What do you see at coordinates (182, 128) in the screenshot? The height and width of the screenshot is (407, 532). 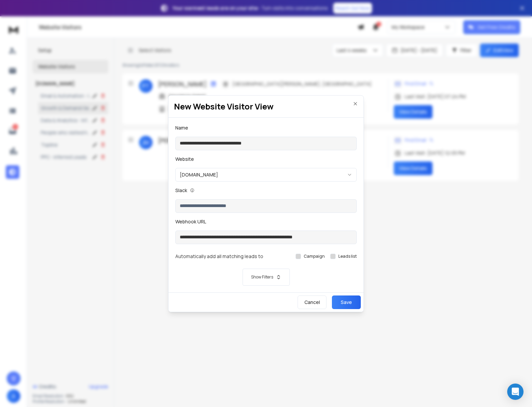 I see `label: Name` at bounding box center [182, 128].